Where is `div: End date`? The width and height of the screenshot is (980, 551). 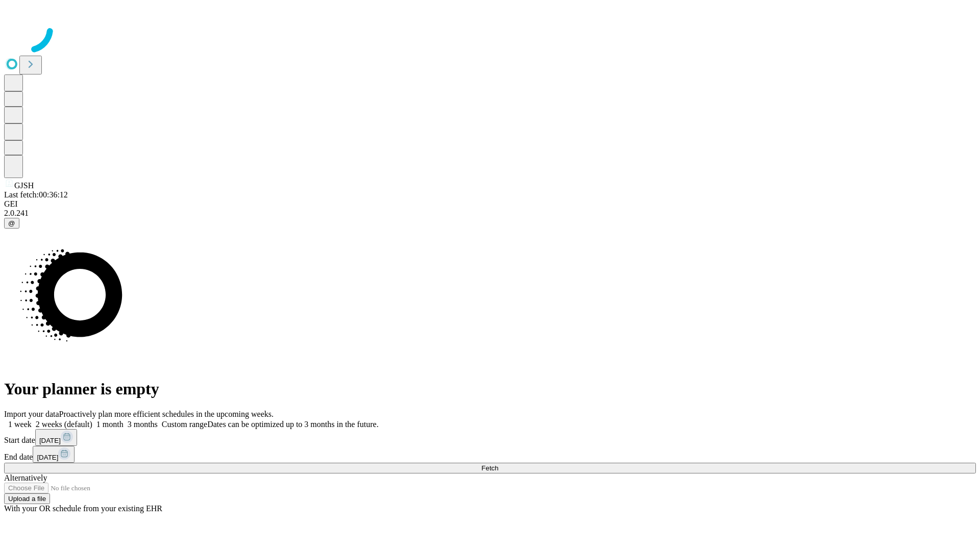
div: End date is located at coordinates (490, 455).